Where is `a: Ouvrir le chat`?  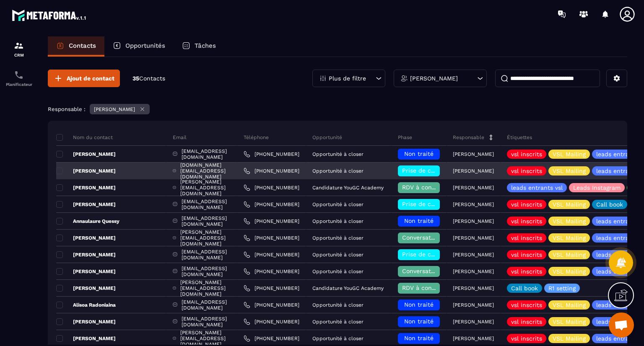
a: Ouvrir le chat is located at coordinates (621, 325).